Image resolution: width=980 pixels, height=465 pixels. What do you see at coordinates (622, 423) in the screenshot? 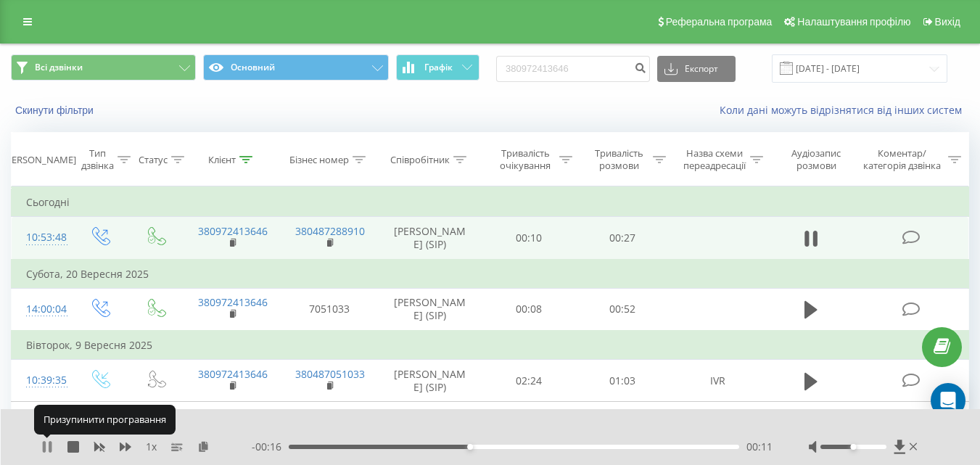
I see `td: 02:35` at bounding box center [622, 423].